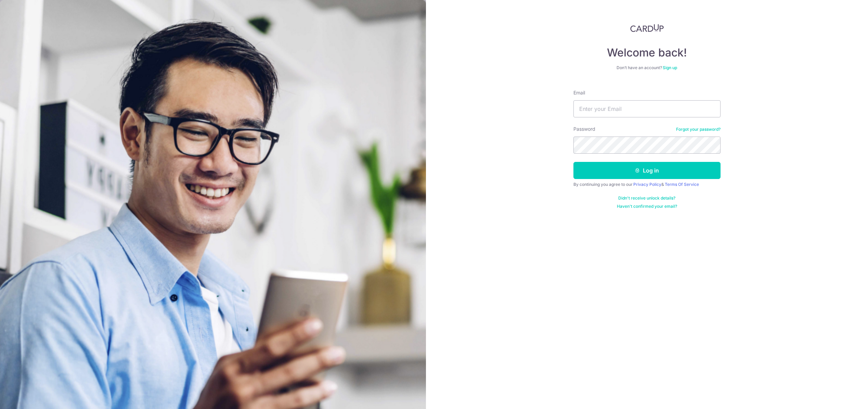 Image resolution: width=868 pixels, height=409 pixels. I want to click on a: Sign up, so click(670, 68).